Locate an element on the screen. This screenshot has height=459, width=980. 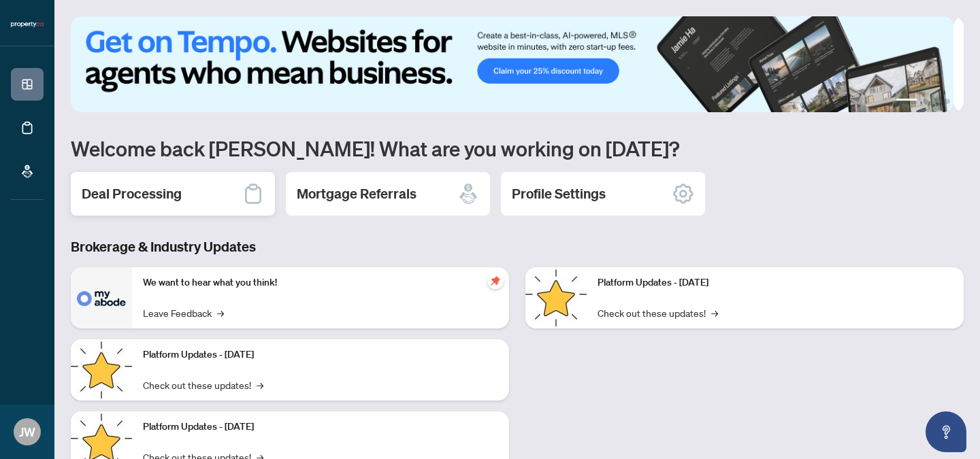
span: JW is located at coordinates (27, 432).